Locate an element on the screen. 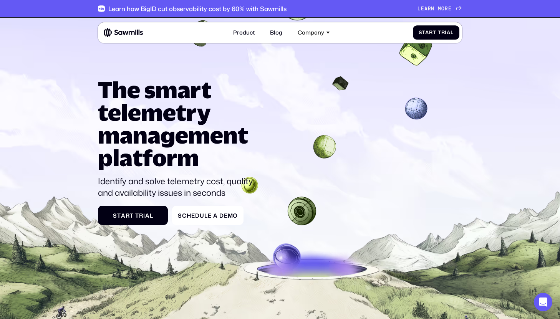 This screenshot has width=560, height=319. div: Open Intercom Messenger is located at coordinates (543, 302).